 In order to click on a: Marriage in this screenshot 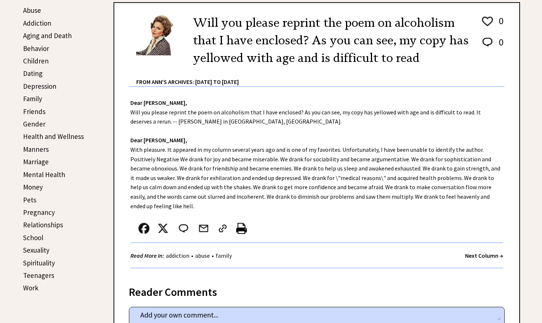, I will do `click(36, 162)`.